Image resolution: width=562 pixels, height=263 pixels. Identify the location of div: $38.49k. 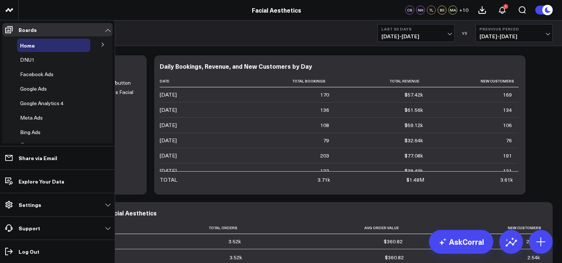
(413, 171).